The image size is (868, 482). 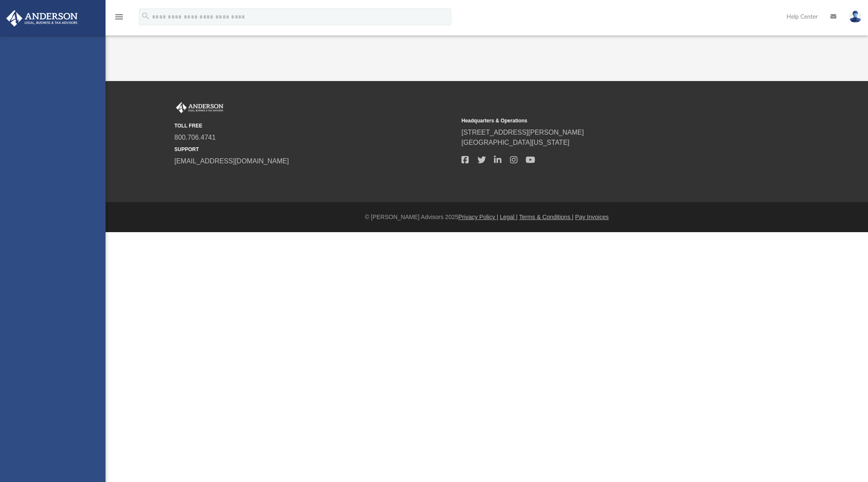 I want to click on i: menu, so click(x=119, y=17).